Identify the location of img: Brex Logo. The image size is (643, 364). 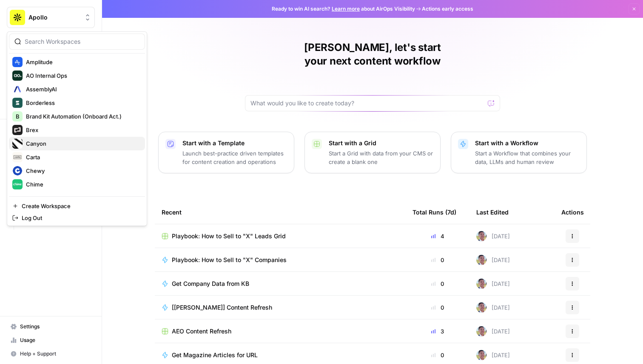
(17, 130).